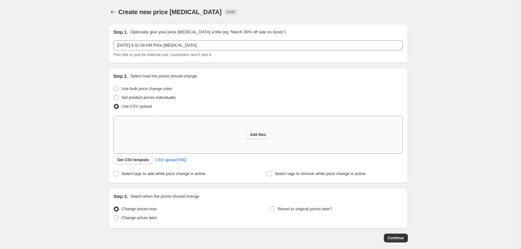 The width and height of the screenshot is (521, 249). Describe the element at coordinates (139, 218) in the screenshot. I see `span: Change prices later` at that location.